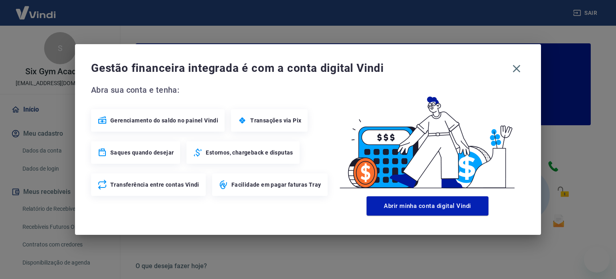 This screenshot has width=616, height=279. What do you see at coordinates (142, 153) in the screenshot?
I see `span: Saques quando desejar` at bounding box center [142, 153].